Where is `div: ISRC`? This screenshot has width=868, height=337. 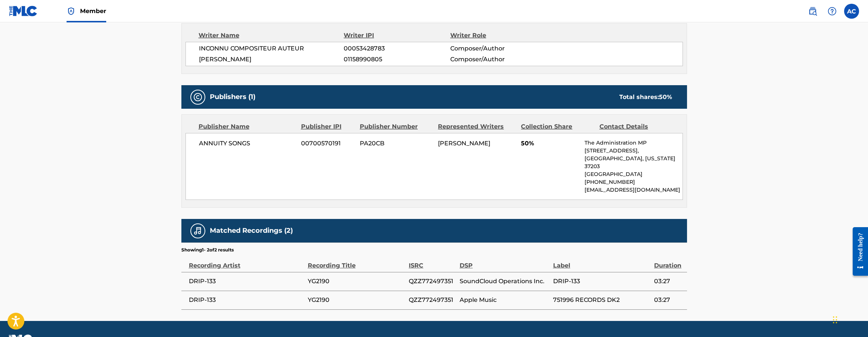
div: ISRC is located at coordinates (433, 262).